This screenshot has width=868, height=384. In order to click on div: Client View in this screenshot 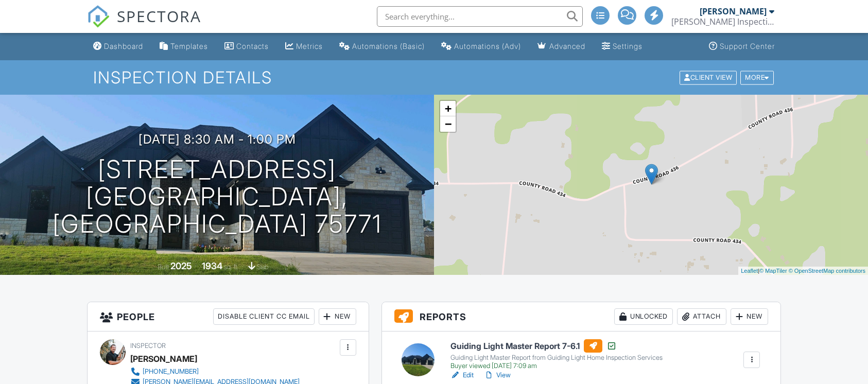, I will do `click(708, 77)`.